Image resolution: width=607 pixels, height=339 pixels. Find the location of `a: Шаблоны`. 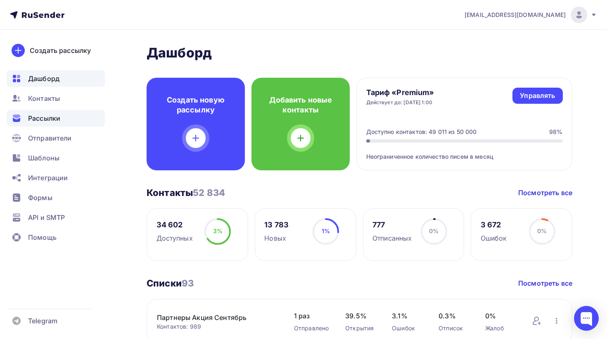

a: Шаблоны is located at coordinates (56, 158).